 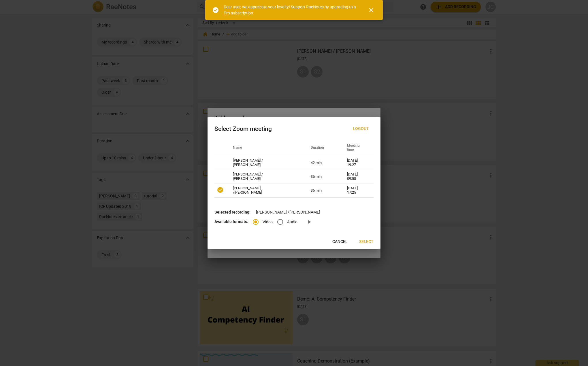 What do you see at coordinates (309, 221) in the screenshot?
I see `span: play_arrow` at bounding box center [309, 221].